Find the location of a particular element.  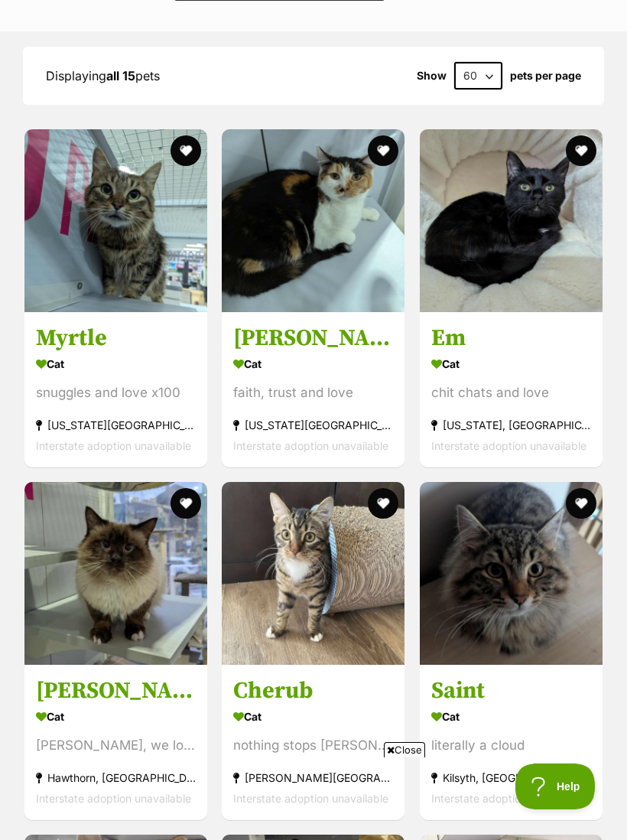

span: Displaying pets is located at coordinates (103, 76).